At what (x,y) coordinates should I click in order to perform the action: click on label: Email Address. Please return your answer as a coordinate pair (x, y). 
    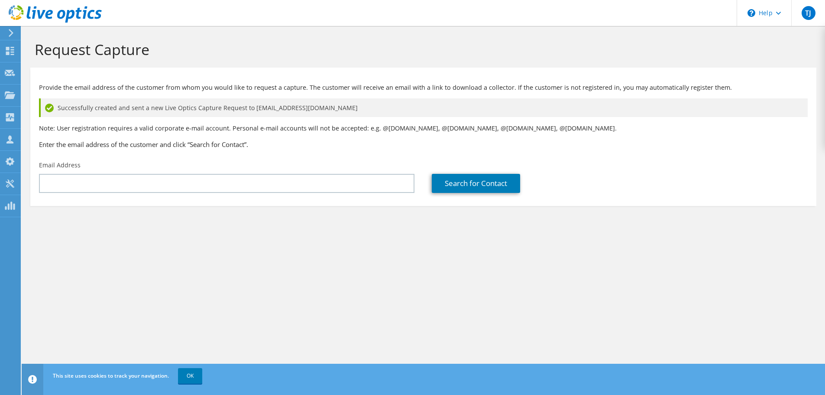
    Looking at the image, I should click on (60, 165).